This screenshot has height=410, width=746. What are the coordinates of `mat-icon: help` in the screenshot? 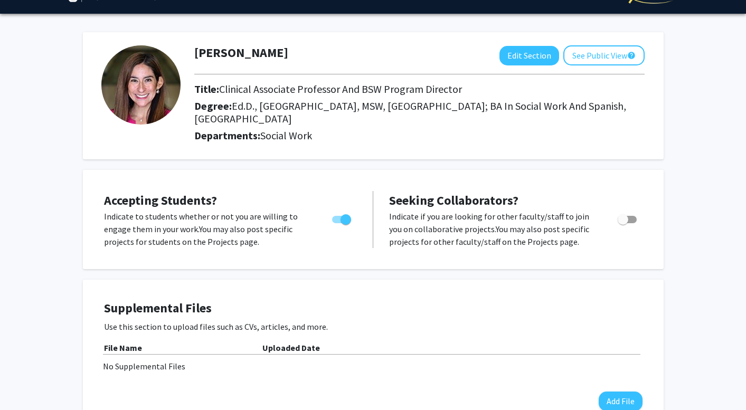 It's located at (632, 55).